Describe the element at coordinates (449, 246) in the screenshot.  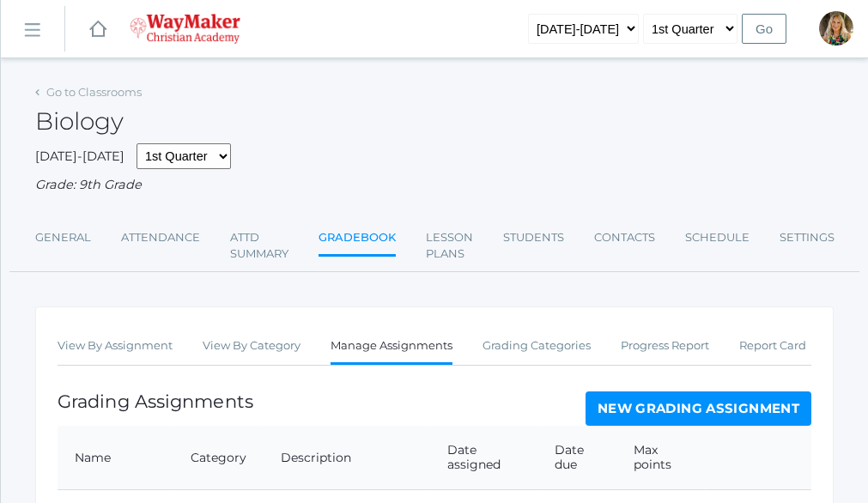
I see `a: Lesson Plans` at that location.